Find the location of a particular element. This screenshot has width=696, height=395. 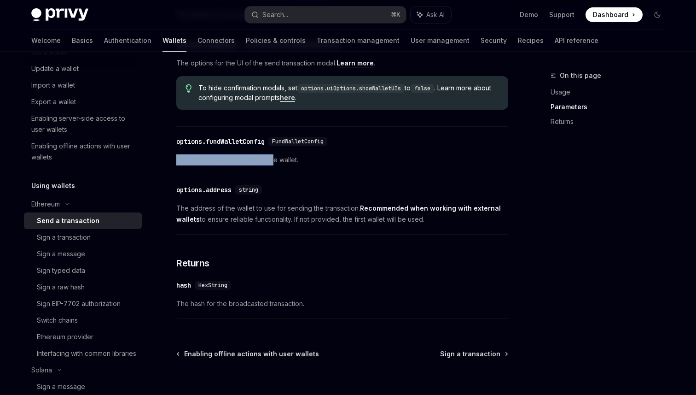

div: Sign a transaction is located at coordinates (64, 237).